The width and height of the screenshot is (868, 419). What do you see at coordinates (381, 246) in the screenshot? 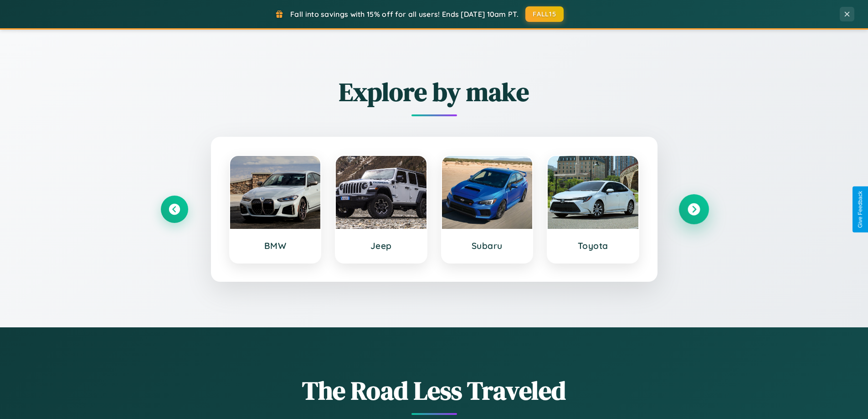
I see `h3: Jeep` at bounding box center [381, 246].